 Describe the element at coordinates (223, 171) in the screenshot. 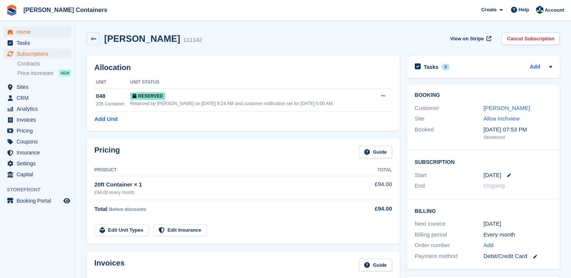

I see `th: Product` at that location.